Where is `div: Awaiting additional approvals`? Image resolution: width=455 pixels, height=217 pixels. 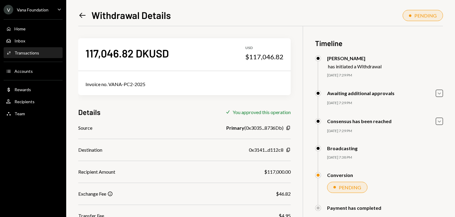
div: Awaiting additional approvals is located at coordinates (361, 93).